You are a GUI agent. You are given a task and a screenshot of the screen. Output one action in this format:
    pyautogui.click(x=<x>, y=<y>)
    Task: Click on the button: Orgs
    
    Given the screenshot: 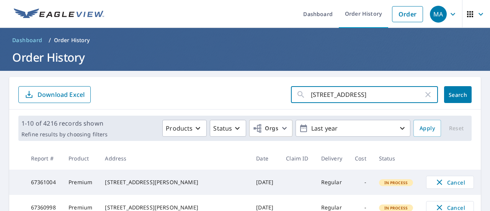 What is the action you would take?
    pyautogui.click(x=271, y=128)
    